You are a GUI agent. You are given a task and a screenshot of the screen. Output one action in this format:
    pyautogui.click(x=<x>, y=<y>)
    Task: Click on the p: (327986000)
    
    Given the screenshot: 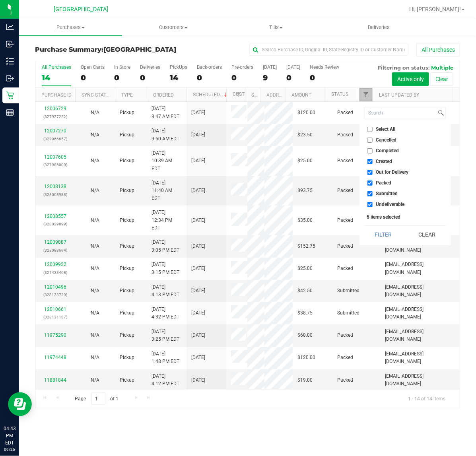 What is the action you would take?
    pyautogui.click(x=55, y=165)
    